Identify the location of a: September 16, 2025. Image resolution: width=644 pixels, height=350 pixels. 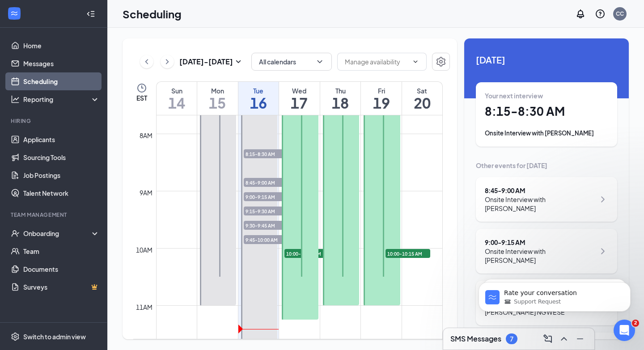
(259, 98).